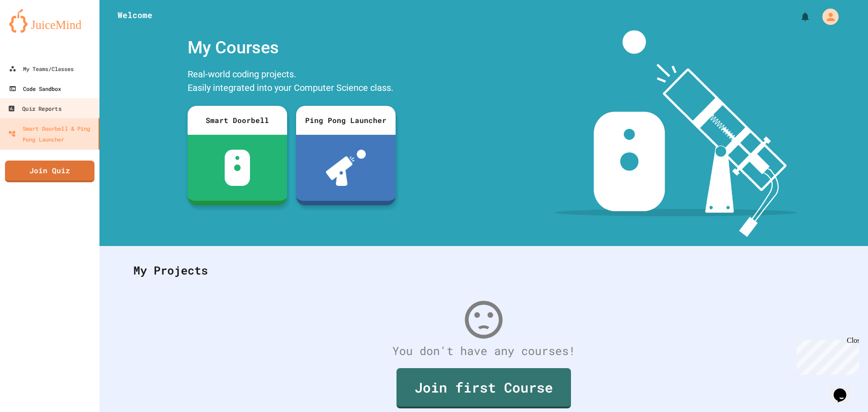 This screenshot has width=868, height=412. I want to click on div: Smart Doorbell & Ping Pong Launcher, so click(51, 134).